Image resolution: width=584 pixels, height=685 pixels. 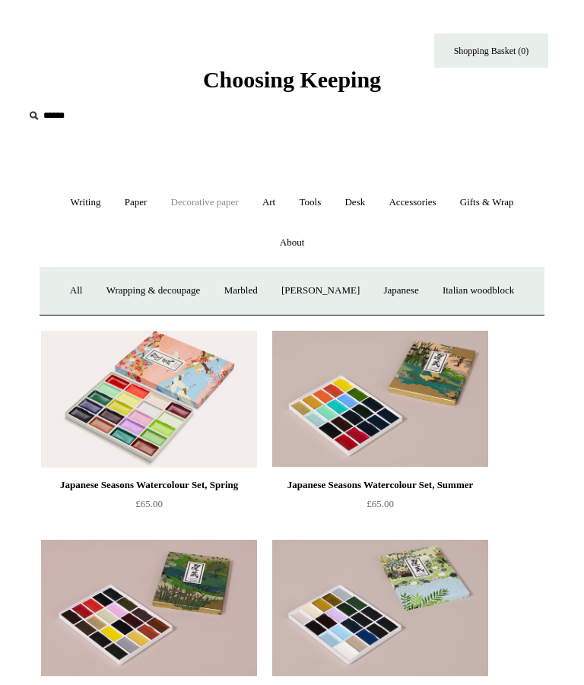 I want to click on img: Japanese Seasons Watercolour Set, Spring, so click(x=149, y=399).